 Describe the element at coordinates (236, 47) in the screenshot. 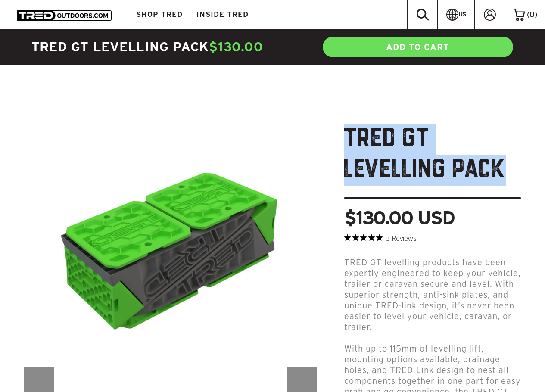

I see `span: $130.00` at that location.